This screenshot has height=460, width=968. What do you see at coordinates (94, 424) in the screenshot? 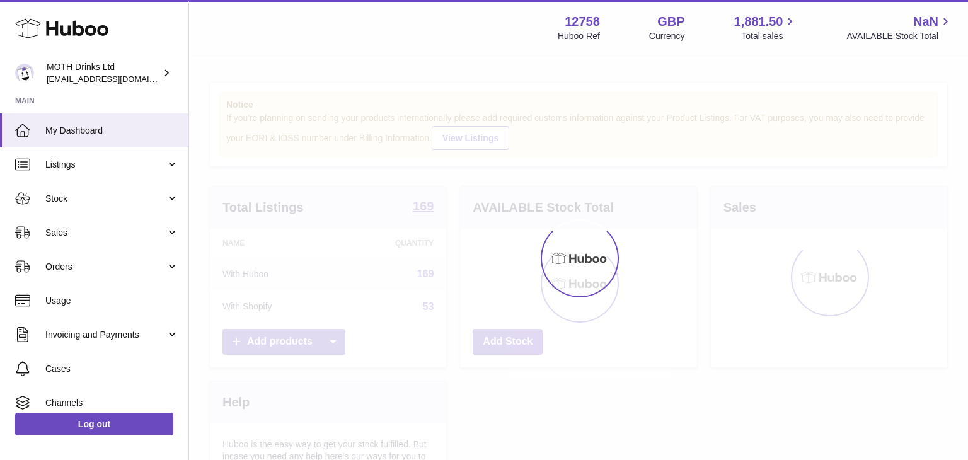
I see `a: Log out` at bounding box center [94, 424].